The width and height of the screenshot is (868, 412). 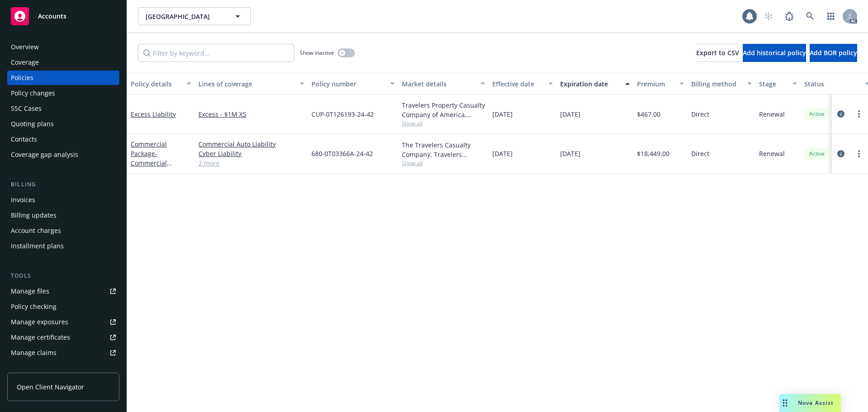 I want to click on div: Billing method, so click(x=716, y=83).